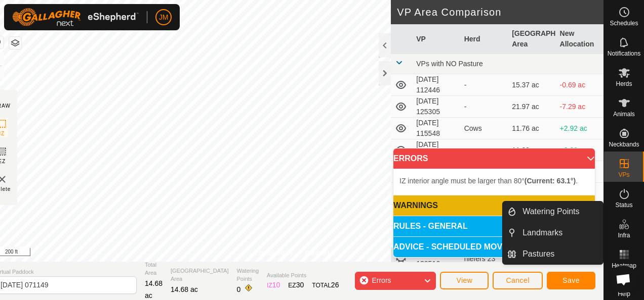 The image size is (644, 300). Describe the element at coordinates (436, 39) in the screenshot. I see `th: VP` at that location.